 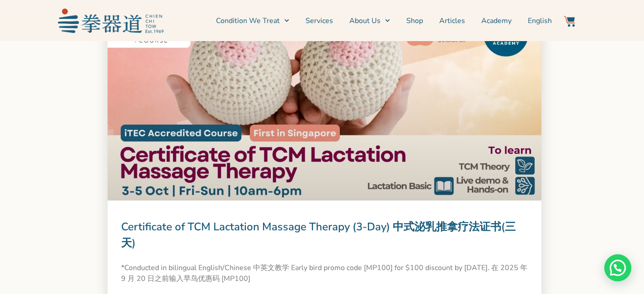 I want to click on a: Shop, so click(x=414, y=21).